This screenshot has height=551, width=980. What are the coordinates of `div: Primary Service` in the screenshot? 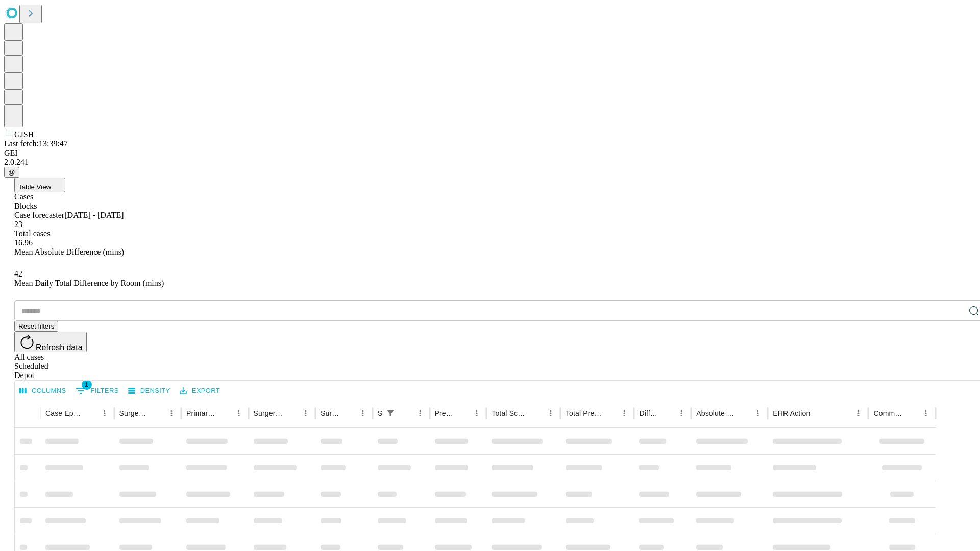 It's located at (201, 413).